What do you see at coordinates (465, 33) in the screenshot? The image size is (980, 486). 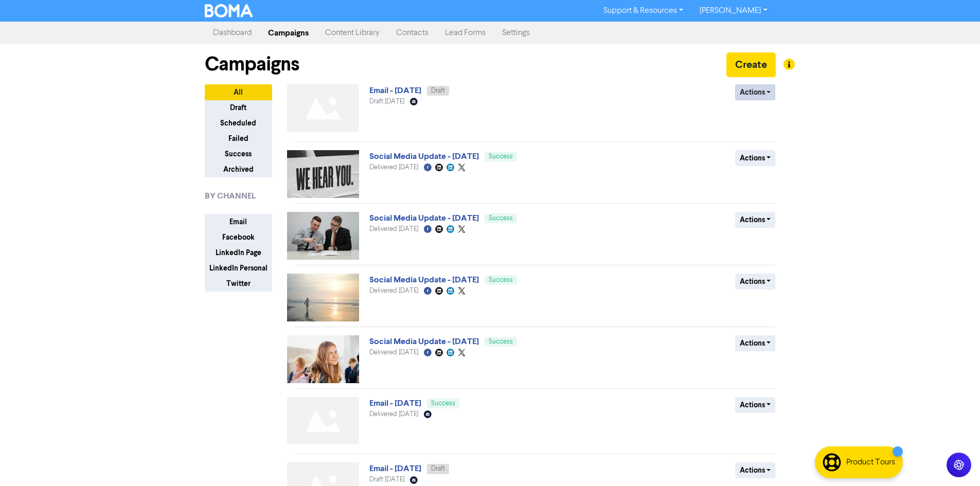 I see `a: Lead Forms` at bounding box center [465, 33].